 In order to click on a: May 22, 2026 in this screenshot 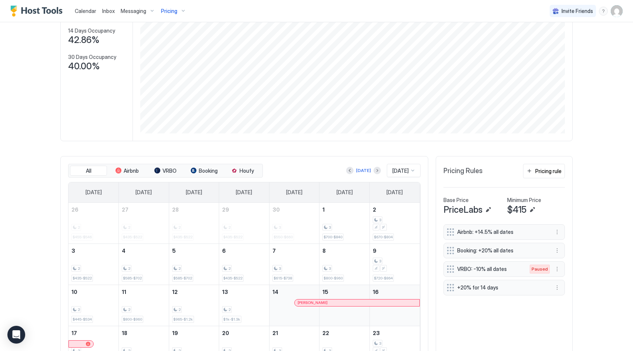, I will do `click(344, 333)`.